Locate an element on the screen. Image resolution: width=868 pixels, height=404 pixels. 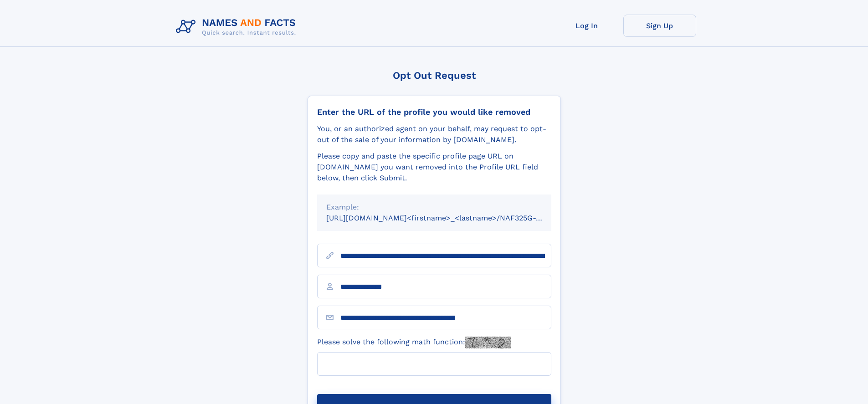
div: Example: is located at coordinates (434, 207).